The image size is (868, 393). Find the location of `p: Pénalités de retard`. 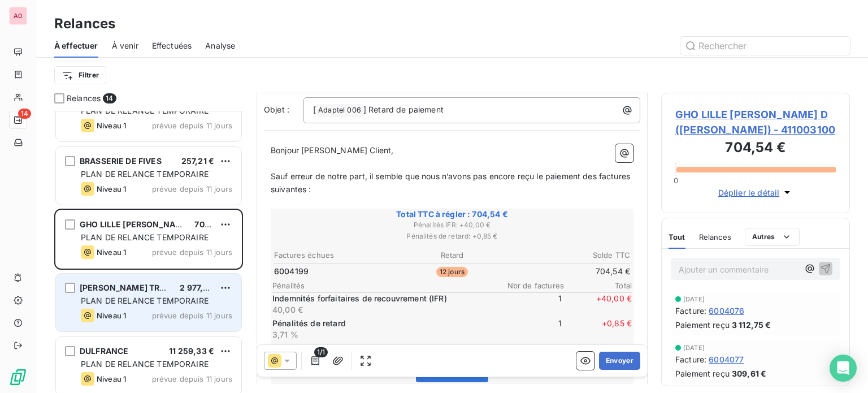

p: Pénalités de retard is located at coordinates (382, 323).